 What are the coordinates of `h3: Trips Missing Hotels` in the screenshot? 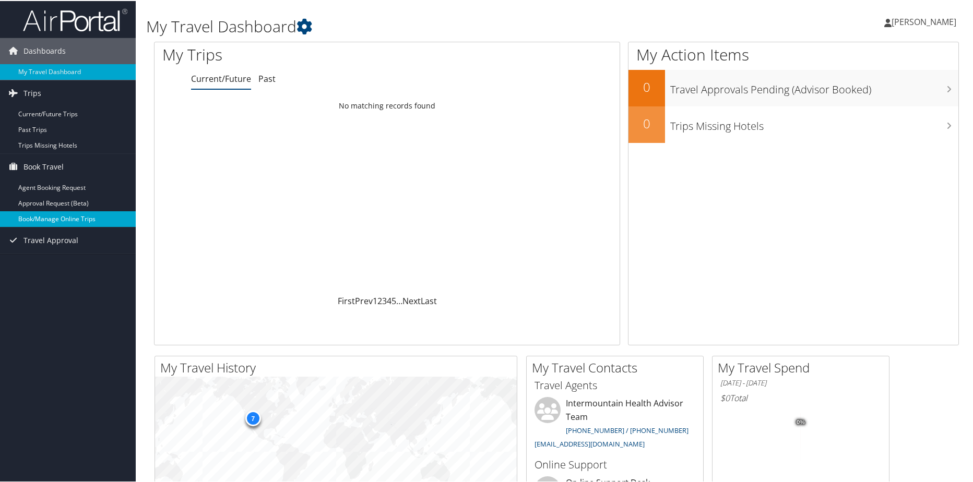 It's located at (815, 123).